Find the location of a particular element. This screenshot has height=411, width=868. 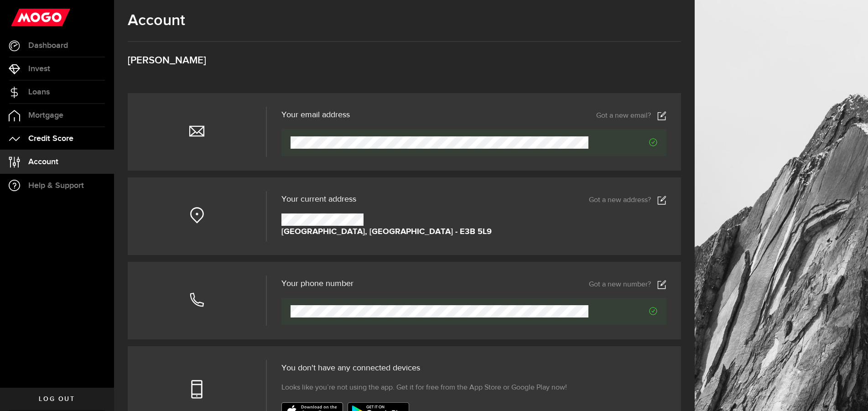

h3: Your email address is located at coordinates (316, 115).